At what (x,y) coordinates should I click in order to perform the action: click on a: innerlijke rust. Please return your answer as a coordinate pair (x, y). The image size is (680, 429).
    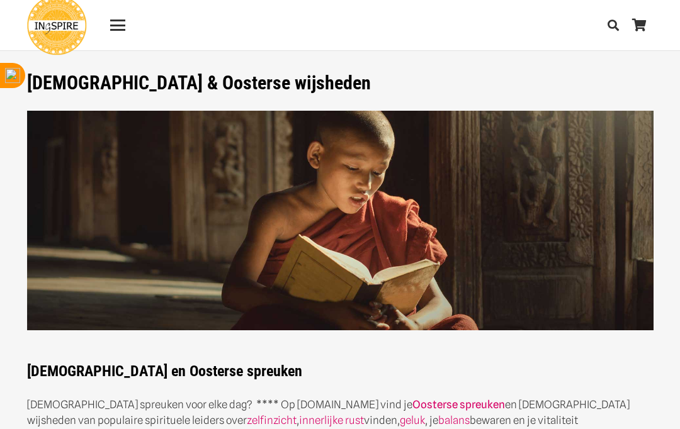
    Looking at the image, I should click on (331, 420).